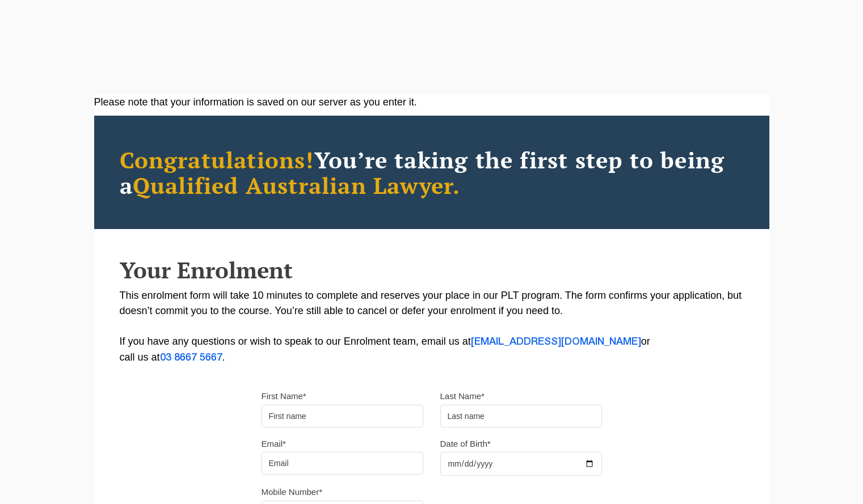 Image resolution: width=863 pixels, height=504 pixels. Describe the element at coordinates (274, 444) in the screenshot. I see `label: Email*` at that location.